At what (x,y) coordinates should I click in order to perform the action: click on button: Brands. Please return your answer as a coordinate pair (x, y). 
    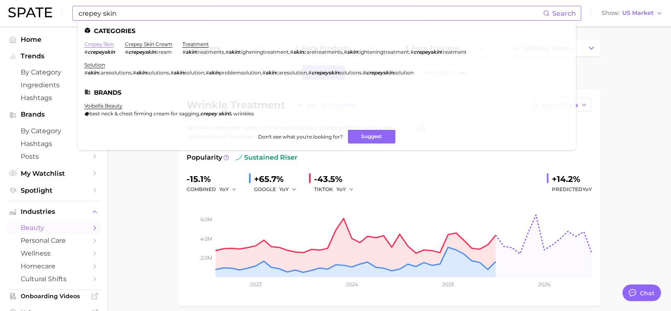
    Looking at the image, I should click on (54, 115).